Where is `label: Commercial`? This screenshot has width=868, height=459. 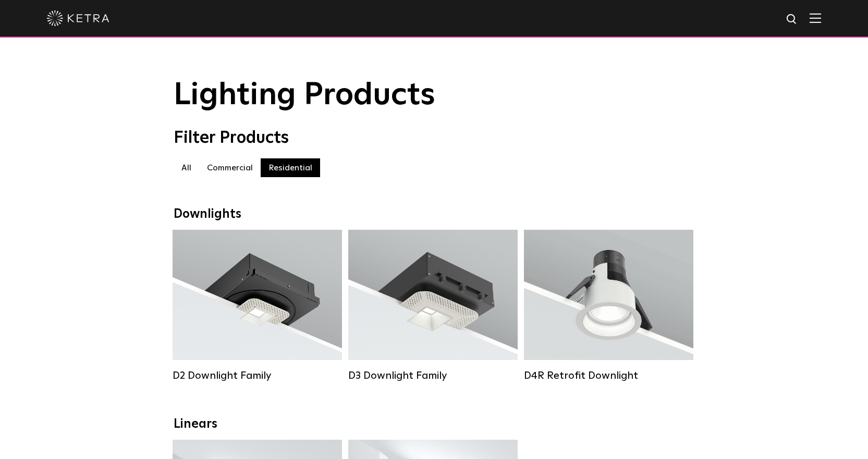
label: Commercial is located at coordinates (230, 168).